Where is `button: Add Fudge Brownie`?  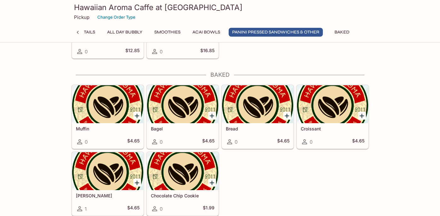 button: Add Fudge Brownie is located at coordinates (137, 182).